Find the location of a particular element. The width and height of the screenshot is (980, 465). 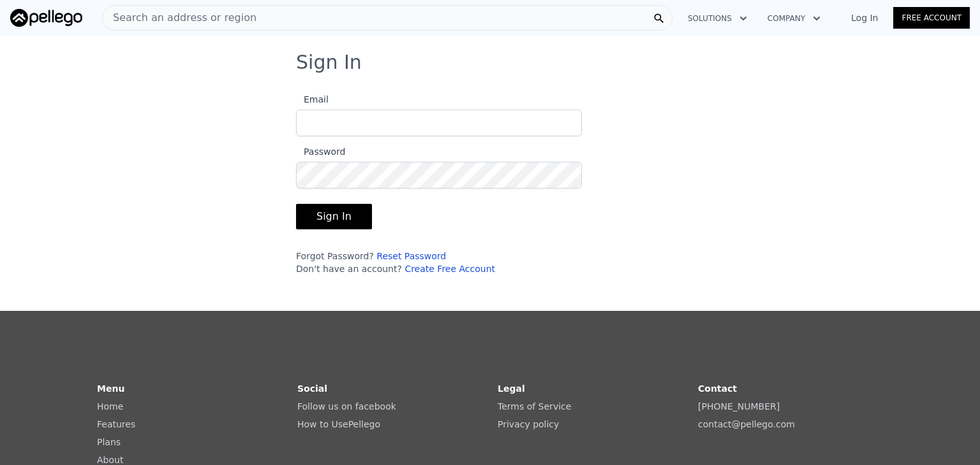

a: contact@pellego.com is located at coordinates (746, 425).